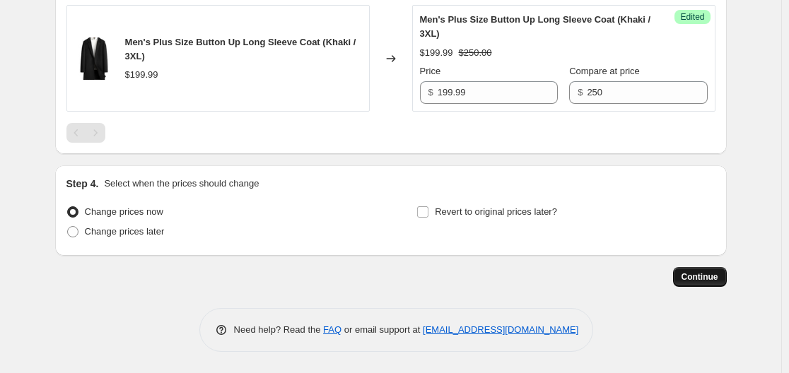 Image resolution: width=789 pixels, height=373 pixels. What do you see at coordinates (124, 211) in the screenshot?
I see `span: Change prices now` at bounding box center [124, 211].